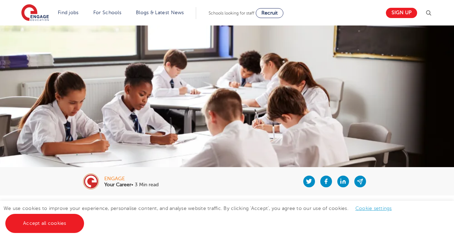 This screenshot has width=454, height=239. Describe the element at coordinates (269, 13) in the screenshot. I see `a: Recruit` at that location.